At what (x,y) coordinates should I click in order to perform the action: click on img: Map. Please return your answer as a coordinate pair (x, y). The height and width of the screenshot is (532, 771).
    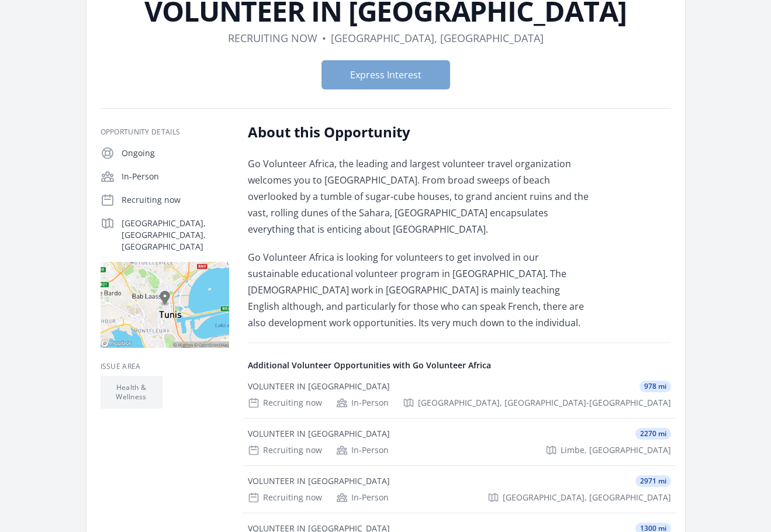
    Looking at the image, I should click on (165, 305).